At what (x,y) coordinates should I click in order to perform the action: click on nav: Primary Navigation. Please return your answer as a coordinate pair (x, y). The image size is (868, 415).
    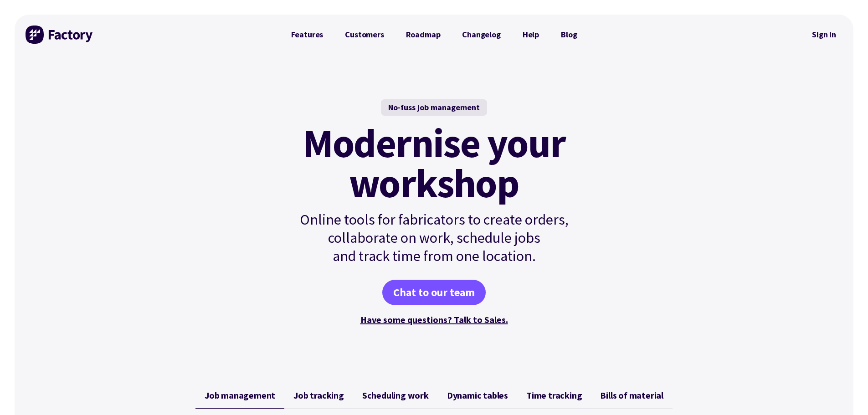
    Looking at the image, I should click on (434, 35).